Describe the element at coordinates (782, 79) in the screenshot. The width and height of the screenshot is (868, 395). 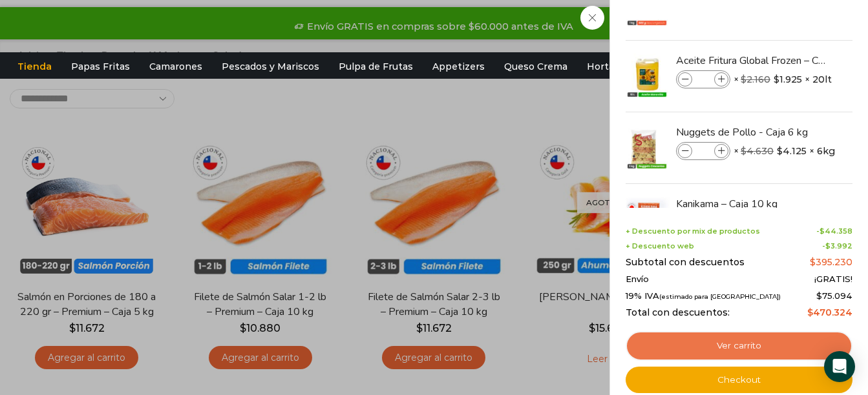
I see `span: × × 20lt` at that location.